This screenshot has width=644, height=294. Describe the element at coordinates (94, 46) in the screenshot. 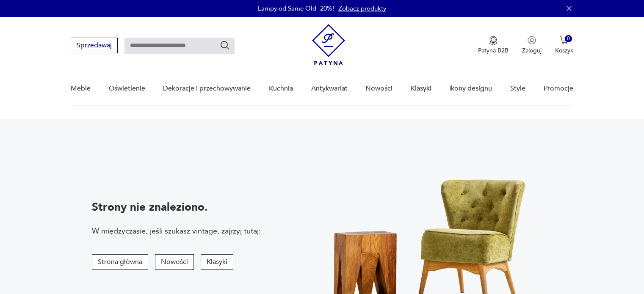

I see `a: Sprzedawaj` at that location.